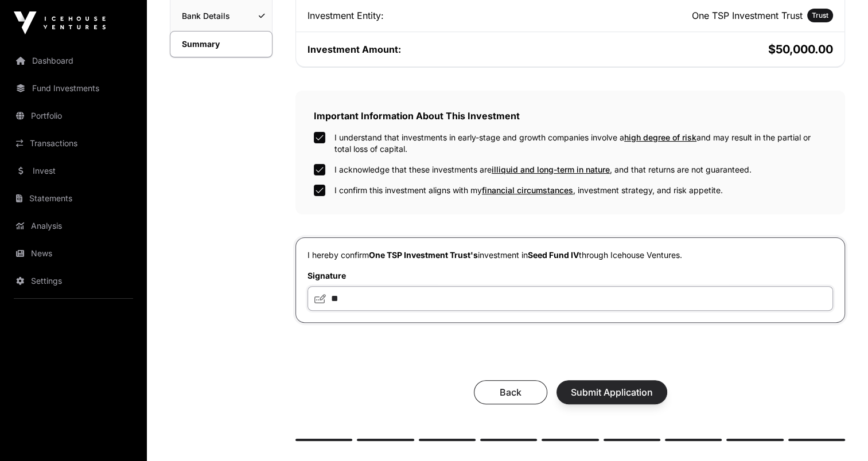 The height and width of the screenshot is (461, 868). What do you see at coordinates (551, 169) in the screenshot?
I see `span: illiquid and long-term in nature` at bounding box center [551, 169].